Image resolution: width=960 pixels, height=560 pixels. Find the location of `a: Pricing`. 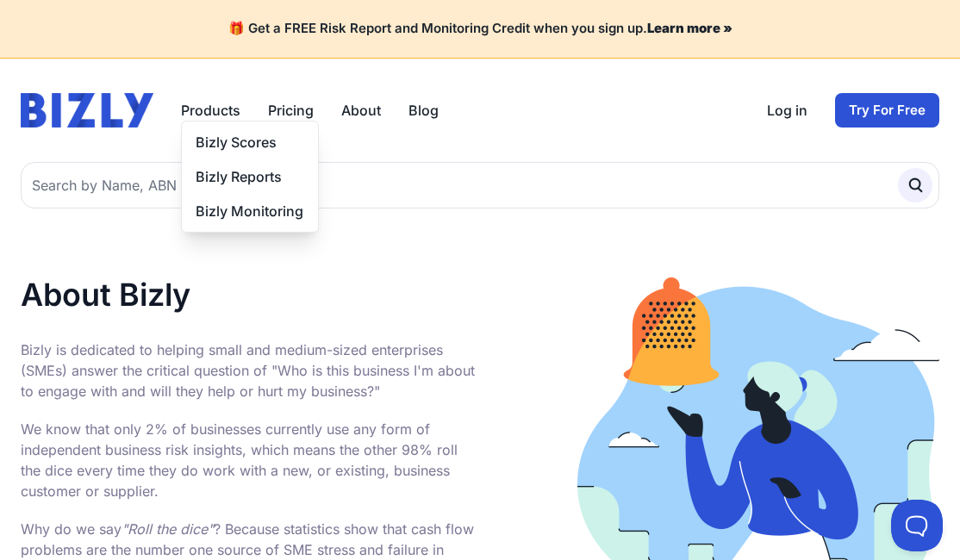

a: Pricing is located at coordinates (291, 110).